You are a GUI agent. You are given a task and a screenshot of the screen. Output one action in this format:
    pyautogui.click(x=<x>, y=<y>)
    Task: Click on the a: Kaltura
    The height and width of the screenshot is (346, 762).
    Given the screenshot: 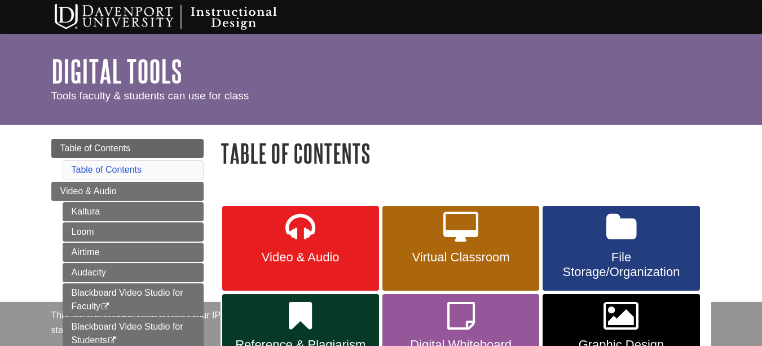 What is the action you would take?
    pyautogui.click(x=133, y=212)
    